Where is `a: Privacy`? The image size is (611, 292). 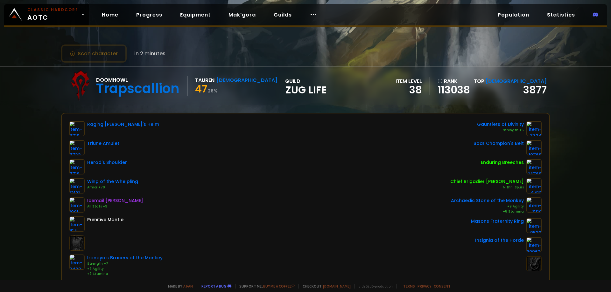 a: Privacy is located at coordinates (424, 286).